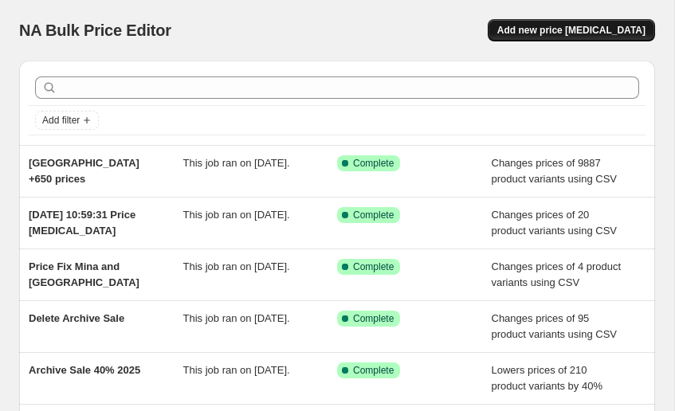 The image size is (675, 411). What do you see at coordinates (84, 370) in the screenshot?
I see `span: Archive Sale 40% 2025` at bounding box center [84, 370].